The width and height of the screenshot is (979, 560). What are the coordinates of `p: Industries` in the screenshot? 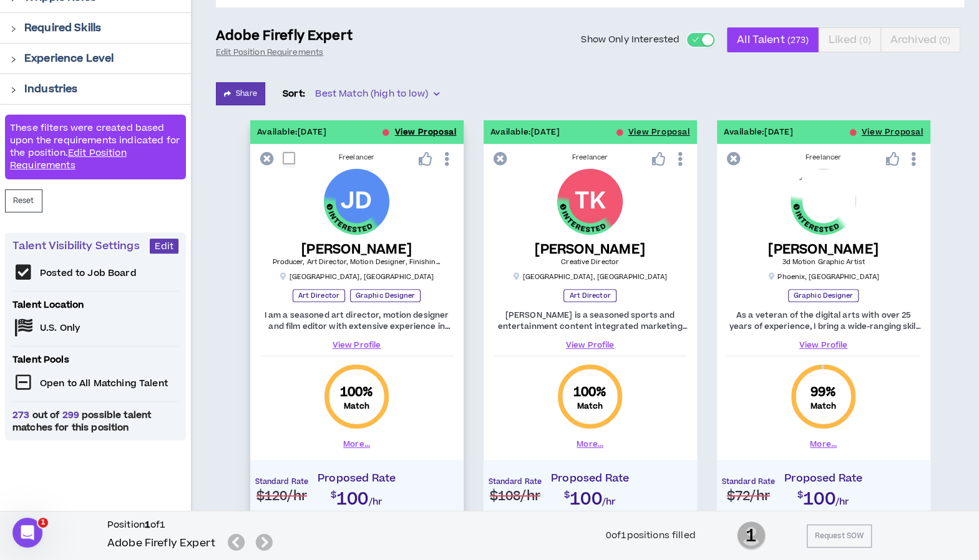 It's located at (50, 89).